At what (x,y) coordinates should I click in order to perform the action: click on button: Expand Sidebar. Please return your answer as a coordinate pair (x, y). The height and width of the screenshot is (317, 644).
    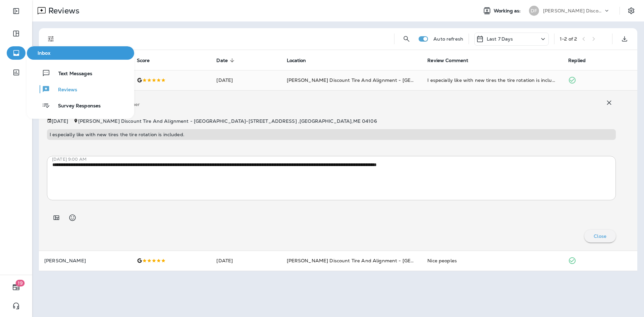
    Looking at the image, I should click on (16, 11).